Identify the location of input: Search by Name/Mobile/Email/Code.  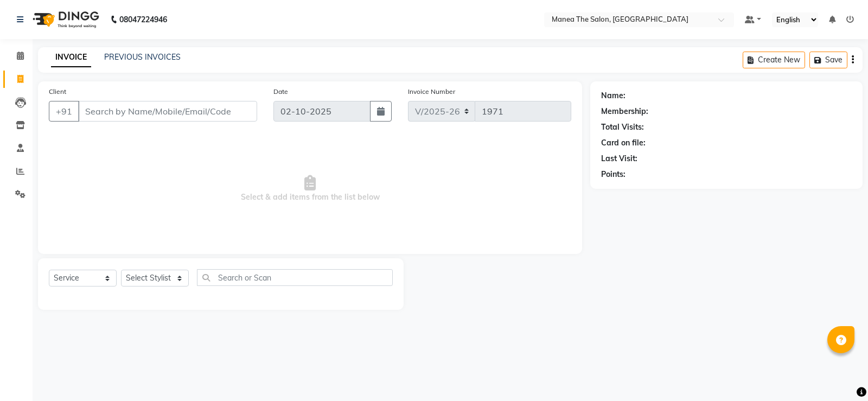
(167, 111).